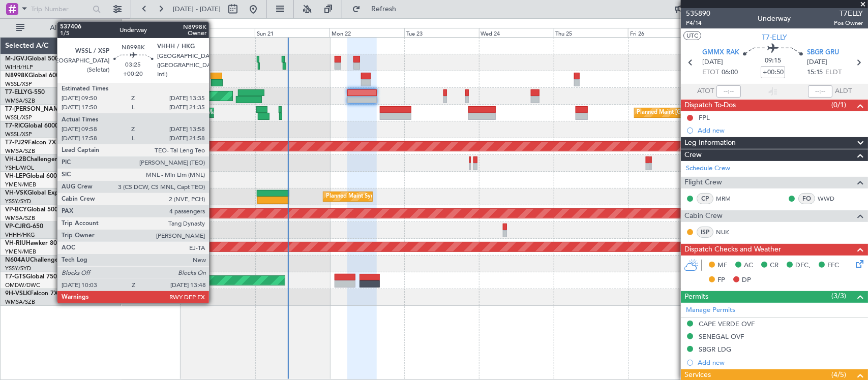  Describe the element at coordinates (839, 296) in the screenshot. I see `span: (3/3)` at that location.